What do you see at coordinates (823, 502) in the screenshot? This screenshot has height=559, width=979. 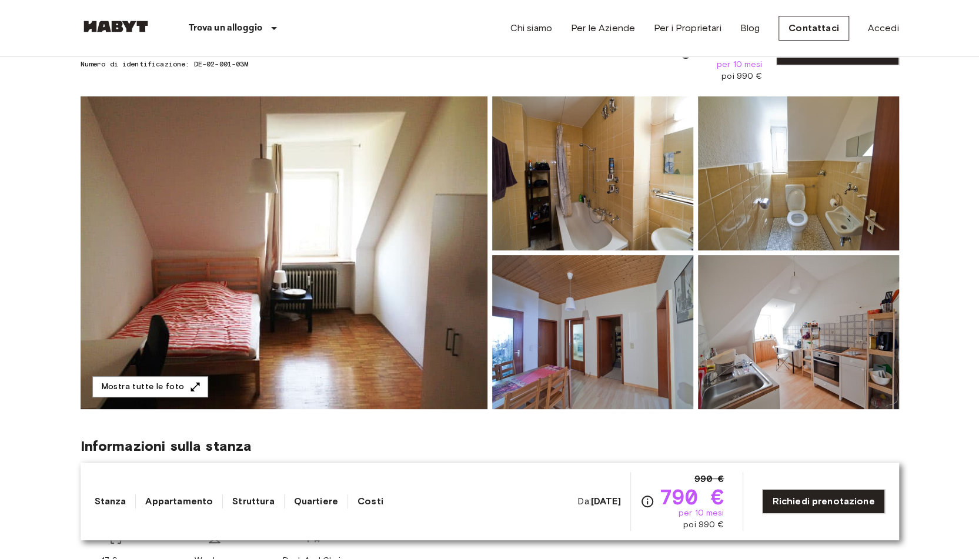 I see `a: Richiedi prenotazione` at bounding box center [823, 502].